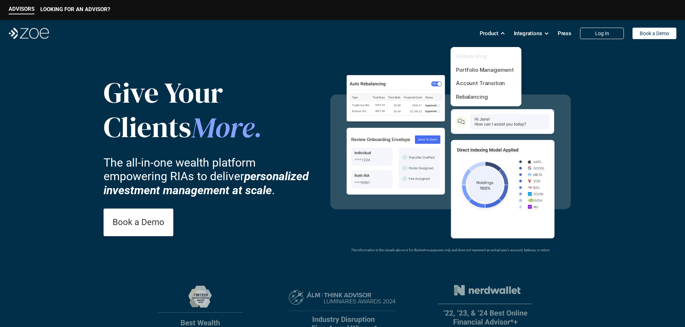 Image resolution: width=685 pixels, height=327 pixels. What do you see at coordinates (654, 33) in the screenshot?
I see `a: Book a Demo` at bounding box center [654, 33].